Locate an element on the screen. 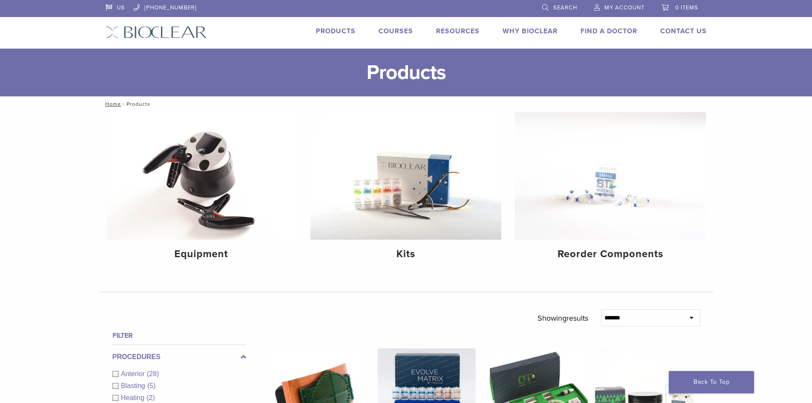 This screenshot has width=812, height=403. p: Showing results is located at coordinates (563, 318).